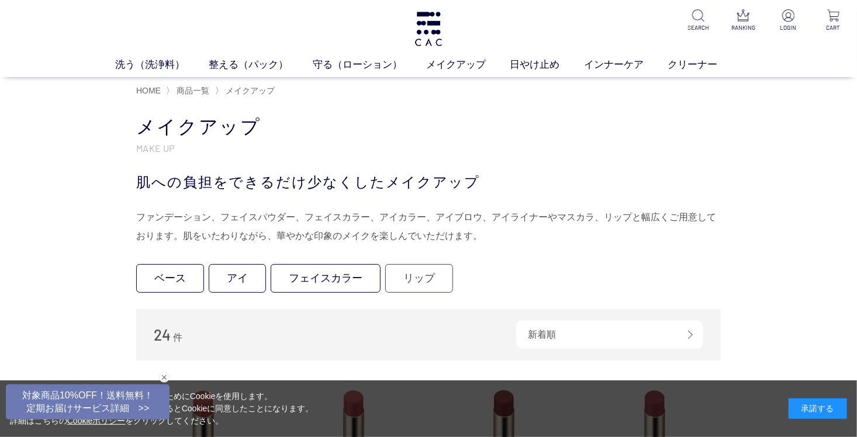 The width and height of the screenshot is (857, 437). I want to click on span: 24, so click(162, 334).